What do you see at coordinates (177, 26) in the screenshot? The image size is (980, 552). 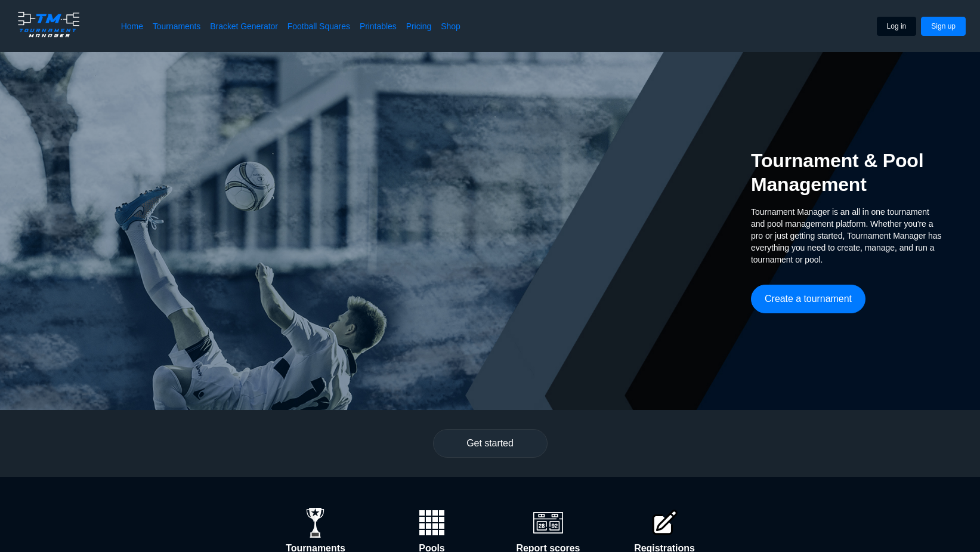 I see `a: Tournaments` at bounding box center [177, 26].